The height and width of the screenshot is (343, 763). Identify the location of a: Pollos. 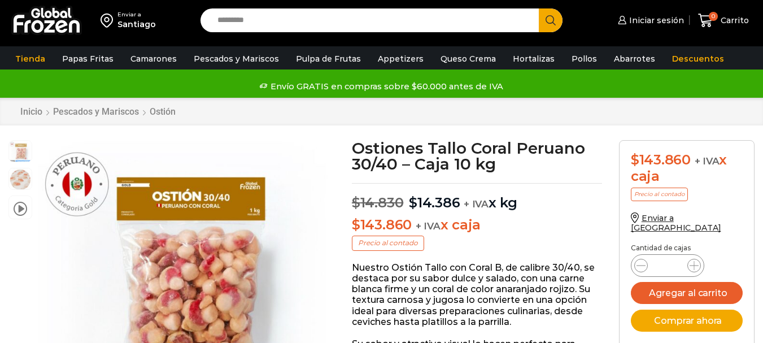
(584, 59).